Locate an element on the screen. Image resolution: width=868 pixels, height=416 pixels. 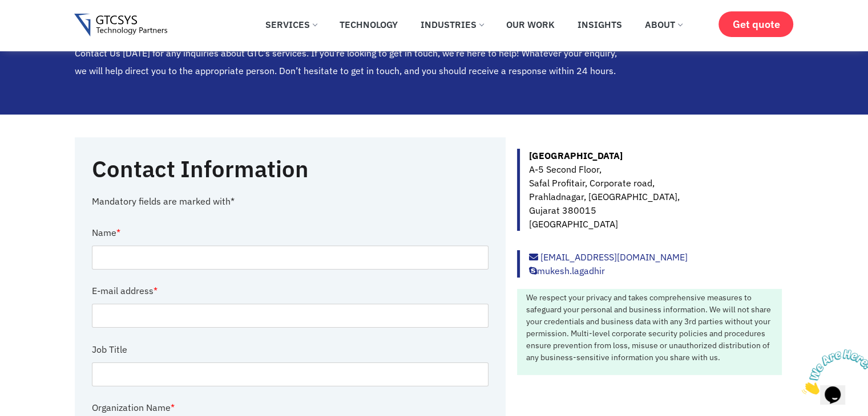
label: Job Title is located at coordinates (110, 349).